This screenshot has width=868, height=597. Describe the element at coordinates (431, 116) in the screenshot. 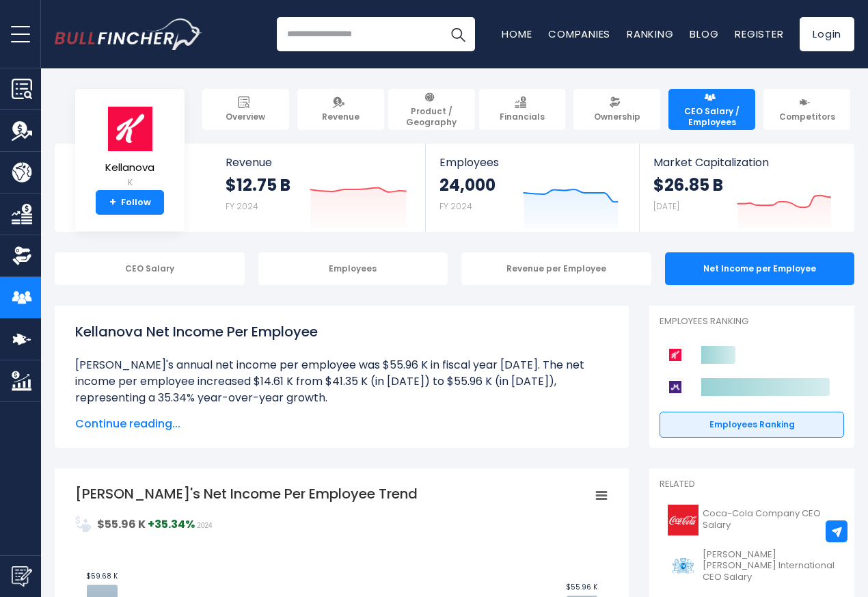

I see `span: Product / Geography` at that location.